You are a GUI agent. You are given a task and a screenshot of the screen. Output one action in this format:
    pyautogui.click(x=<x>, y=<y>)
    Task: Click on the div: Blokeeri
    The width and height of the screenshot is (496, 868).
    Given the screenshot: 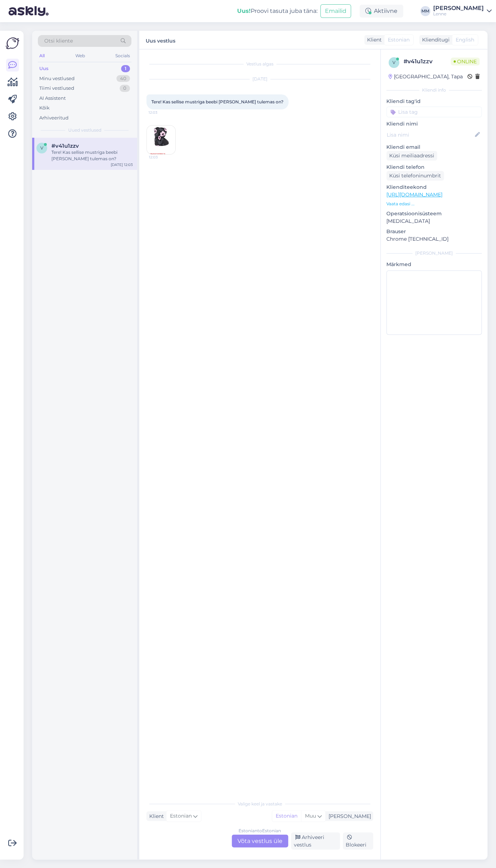 What is the action you would take?
    pyautogui.click(x=358, y=841)
    